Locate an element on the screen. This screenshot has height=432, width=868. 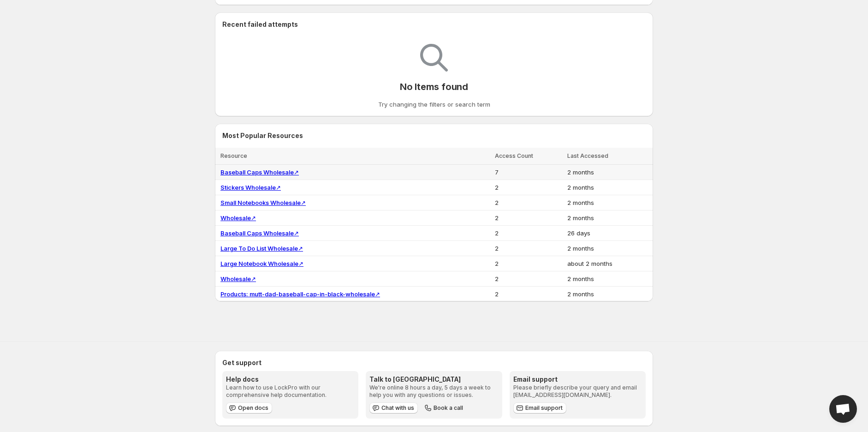
span: Last Accessed is located at coordinates (588, 155).